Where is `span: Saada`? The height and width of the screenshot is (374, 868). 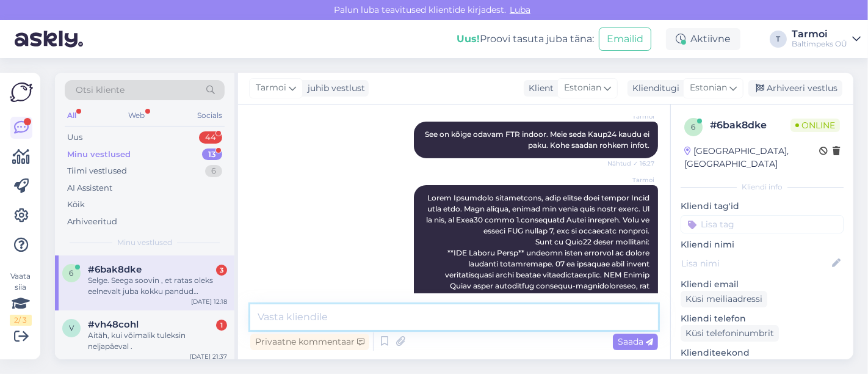
span: Saada is located at coordinates (636, 342).